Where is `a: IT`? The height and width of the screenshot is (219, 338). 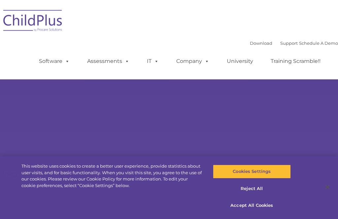
a: IT is located at coordinates (153, 61).